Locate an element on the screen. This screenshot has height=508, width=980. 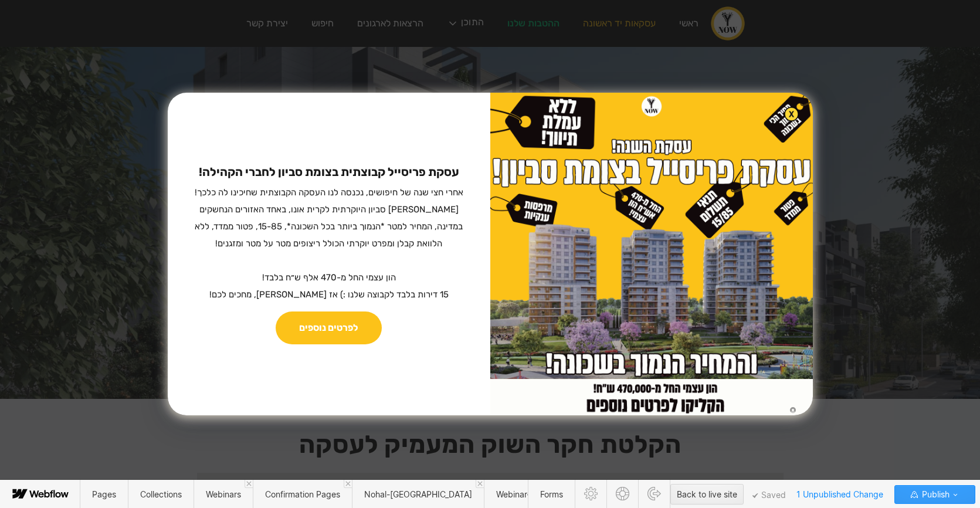
span: Saved is located at coordinates (769, 495).